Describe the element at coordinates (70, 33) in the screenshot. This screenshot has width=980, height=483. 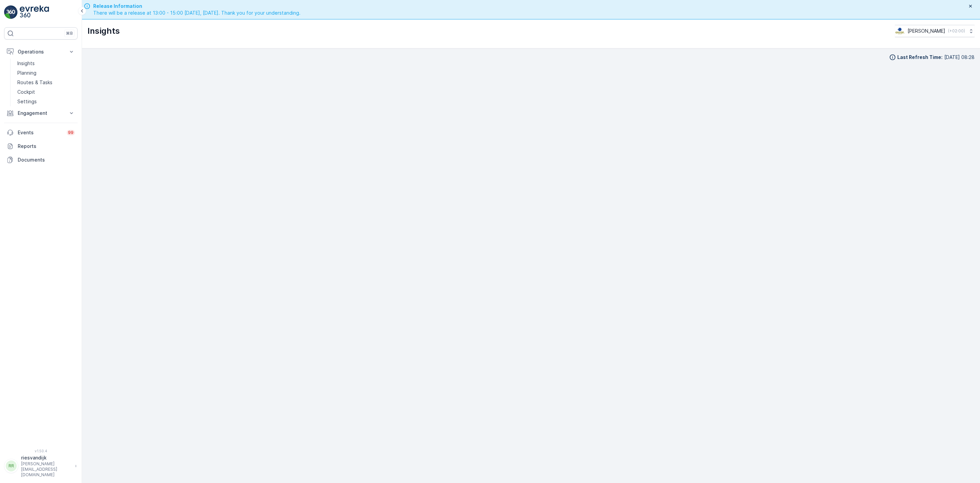
I see `p: ⌘B` at that location.